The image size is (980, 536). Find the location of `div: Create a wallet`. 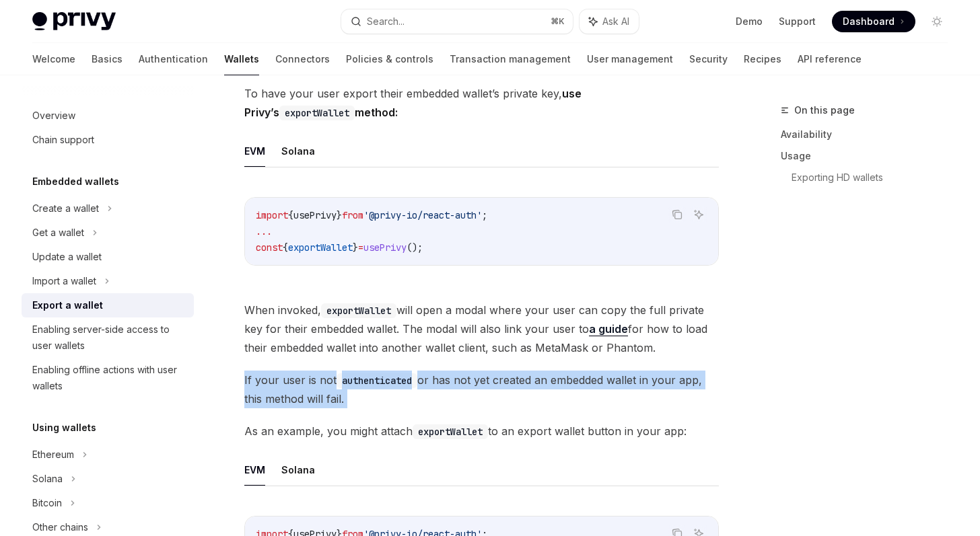

div: Create a wallet is located at coordinates (65, 209).